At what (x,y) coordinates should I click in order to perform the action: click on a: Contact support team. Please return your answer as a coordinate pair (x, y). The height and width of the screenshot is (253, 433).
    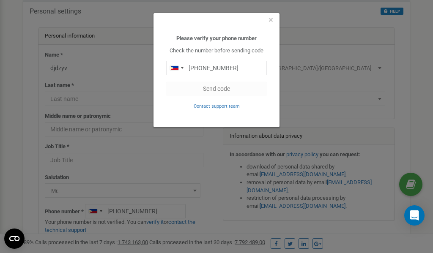
    Looking at the image, I should click on (216, 106).